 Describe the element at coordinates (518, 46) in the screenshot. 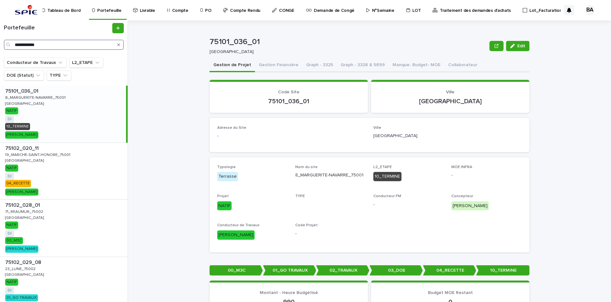

I see `button: Edit` at that location.